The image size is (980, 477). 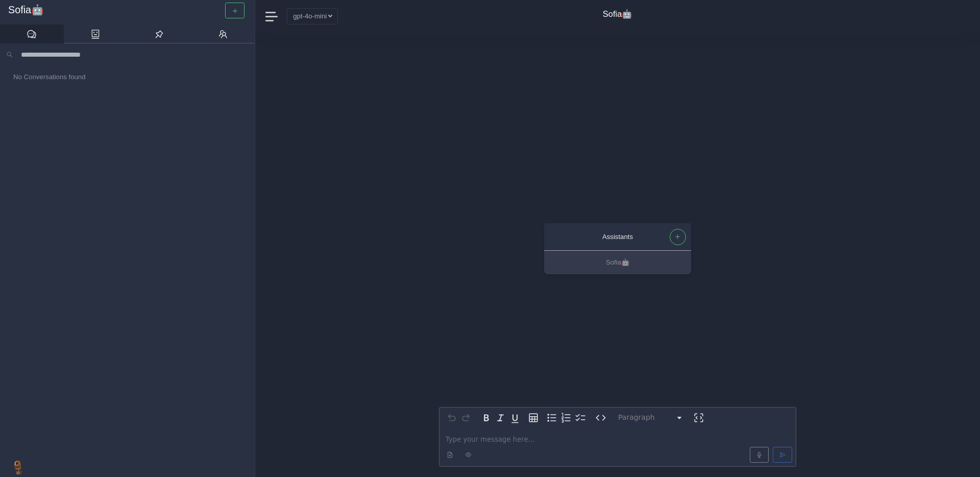 What do you see at coordinates (566, 418) in the screenshot?
I see `div: toggle group` at bounding box center [566, 418].